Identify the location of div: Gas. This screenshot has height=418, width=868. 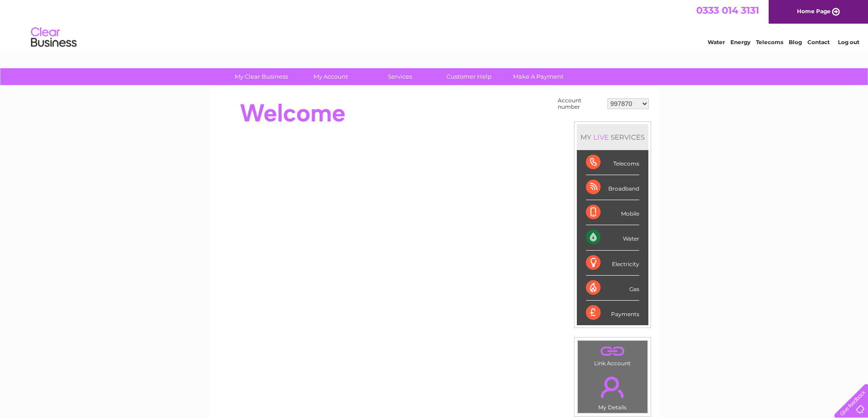
(612, 288).